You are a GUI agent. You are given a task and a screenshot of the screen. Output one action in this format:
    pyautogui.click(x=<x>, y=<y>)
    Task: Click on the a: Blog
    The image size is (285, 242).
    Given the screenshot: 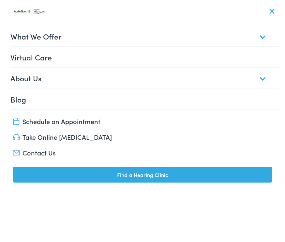 What is the action you would take?
    pyautogui.click(x=145, y=99)
    